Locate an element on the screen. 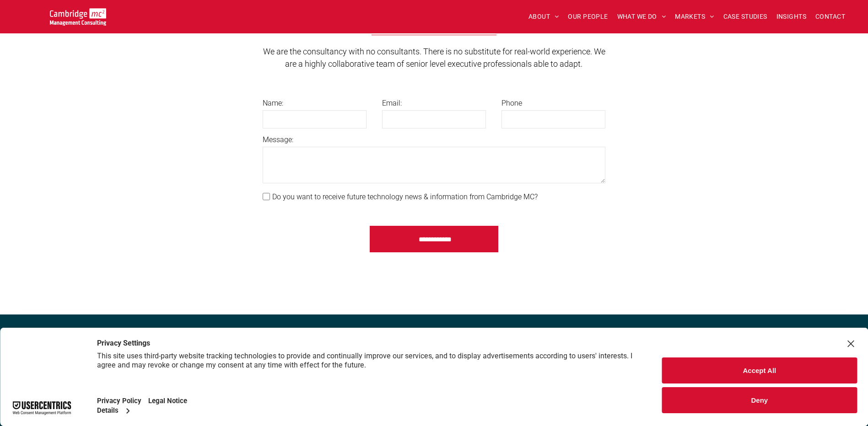 This screenshot has height=426, width=868. img: Go to Homepage is located at coordinates (78, 17).